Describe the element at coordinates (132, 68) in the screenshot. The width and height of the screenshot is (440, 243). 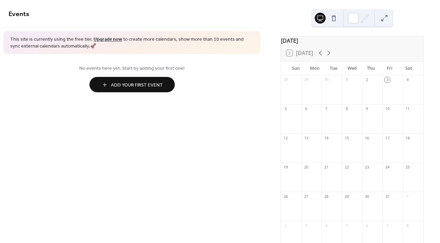
I see `span: No events here yet. Start by adding your first one!` at that location.